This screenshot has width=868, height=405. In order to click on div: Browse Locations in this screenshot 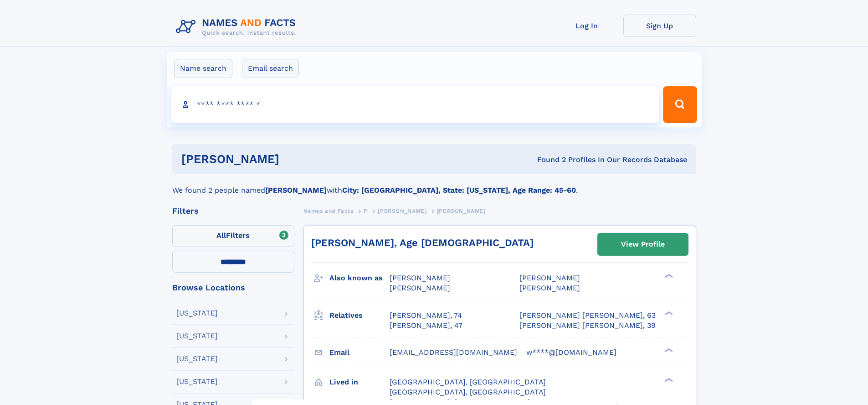, I will do `click(233, 288)`.